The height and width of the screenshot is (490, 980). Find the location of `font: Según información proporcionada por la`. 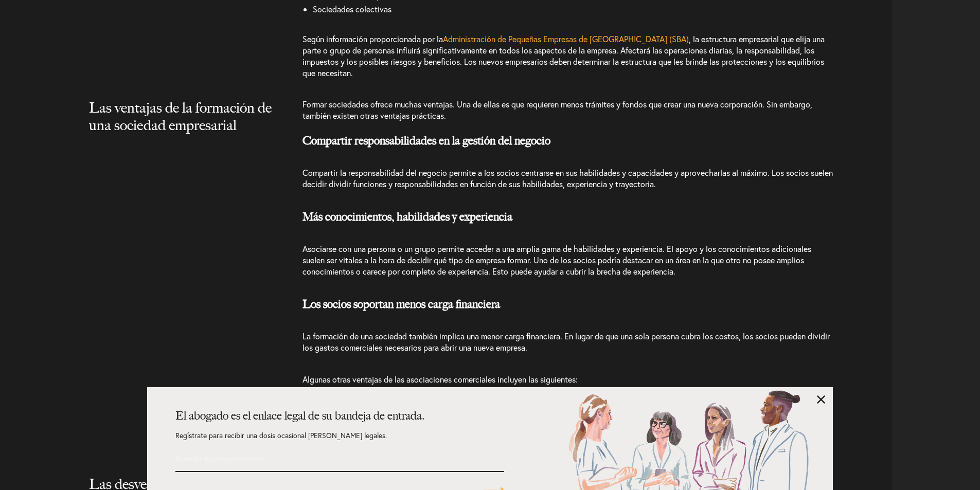

font: Según información proporcionada por la is located at coordinates (372, 39).